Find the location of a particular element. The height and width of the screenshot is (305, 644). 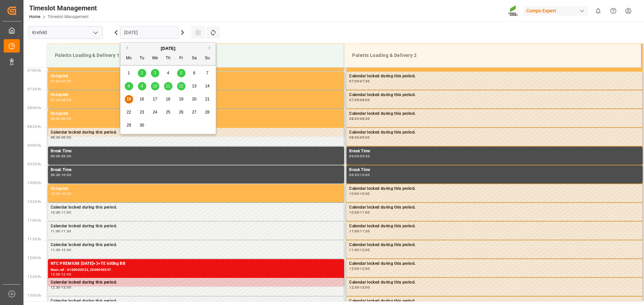

div: Choose Tuesday, September 9th, 2025 is located at coordinates (142, 86).